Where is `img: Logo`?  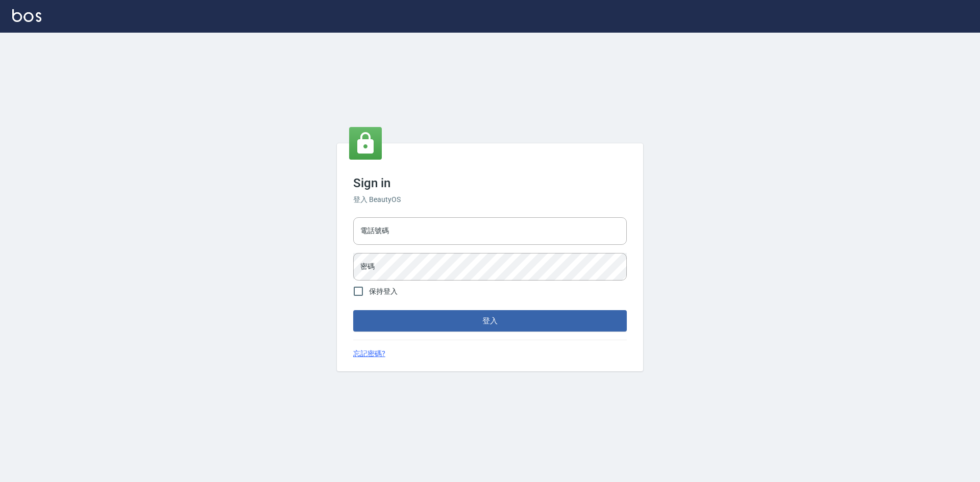 img: Logo is located at coordinates (27, 15).